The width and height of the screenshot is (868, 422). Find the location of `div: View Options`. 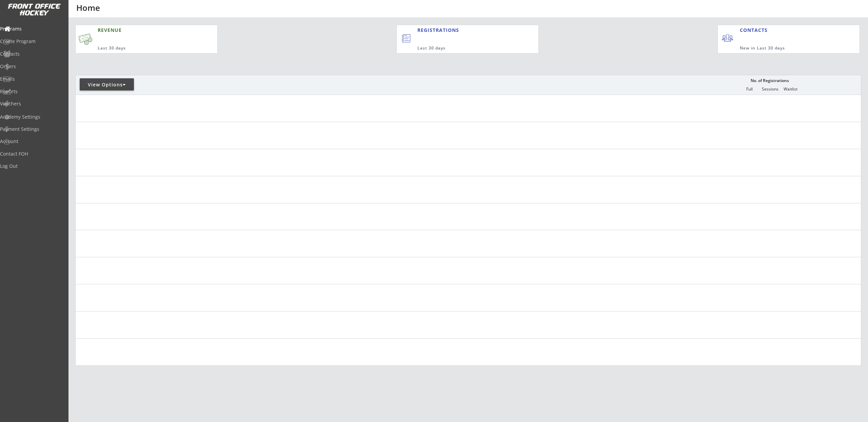

div: View Options is located at coordinates (106, 85).